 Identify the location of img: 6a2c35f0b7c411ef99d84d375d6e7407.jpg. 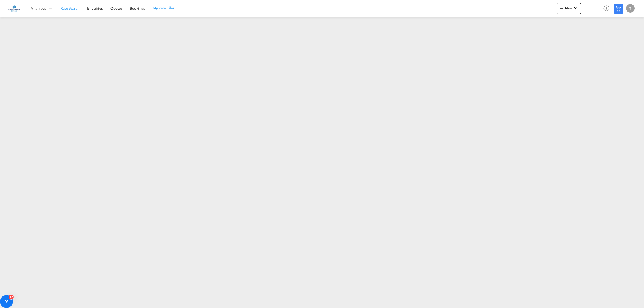
(14, 9).